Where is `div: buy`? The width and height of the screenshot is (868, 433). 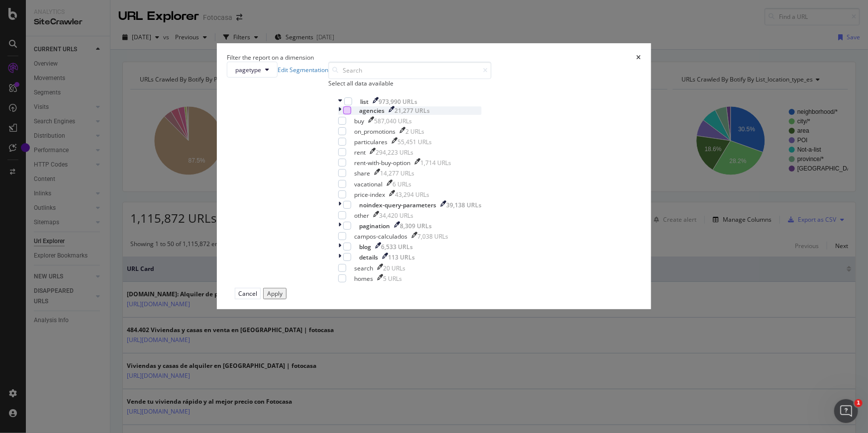 div: buy is located at coordinates (359, 121).